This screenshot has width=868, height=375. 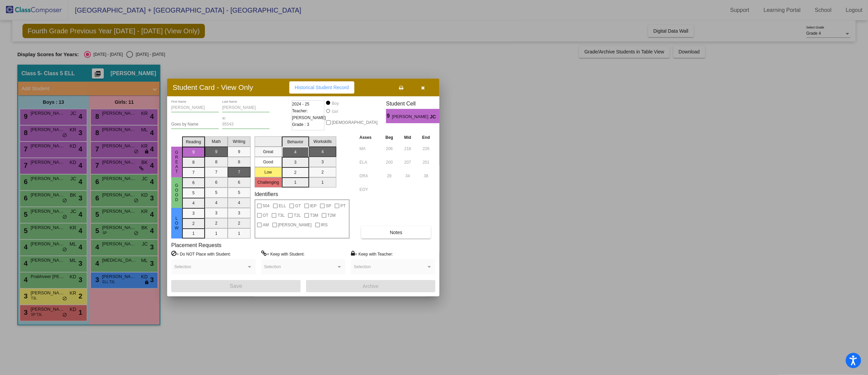 What do you see at coordinates (197, 245) in the screenshot?
I see `label: Placement Requests` at bounding box center [197, 245].